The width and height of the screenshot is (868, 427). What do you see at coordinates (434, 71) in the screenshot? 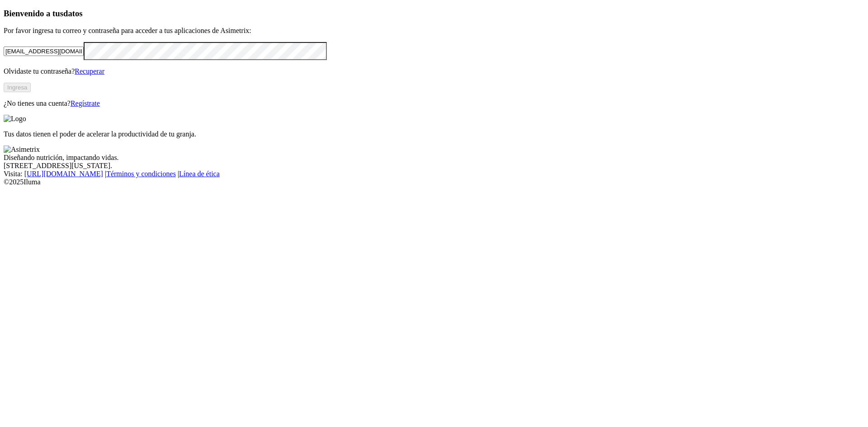
I see `p: Olvidaste tu contraseña?` at bounding box center [434, 71].